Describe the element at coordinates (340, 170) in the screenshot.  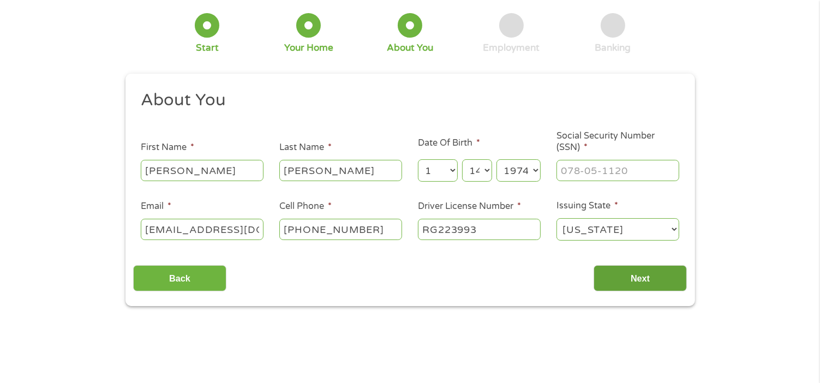
I see `input: Smith` at that location.